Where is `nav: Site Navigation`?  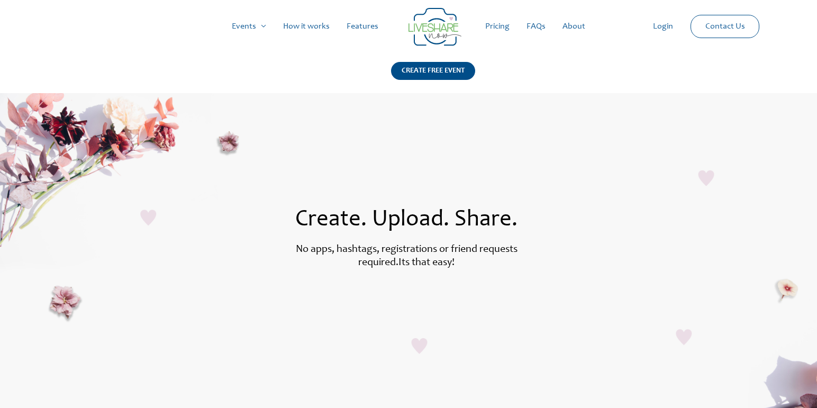
nav: Site Navigation is located at coordinates (408, 26).